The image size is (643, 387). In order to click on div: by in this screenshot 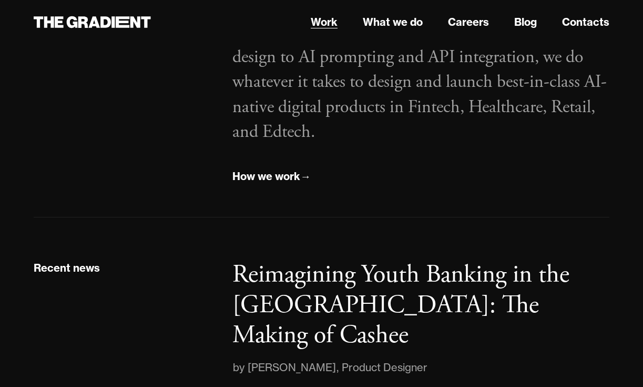, I will do `click(240, 367)`.